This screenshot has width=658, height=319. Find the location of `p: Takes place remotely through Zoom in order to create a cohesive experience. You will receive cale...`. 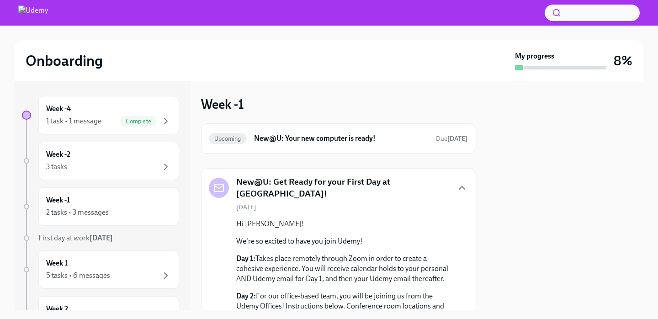

p: Takes place remotely through Zoom in order to create a cohesive experience. You will receive cale... is located at coordinates (345, 269).